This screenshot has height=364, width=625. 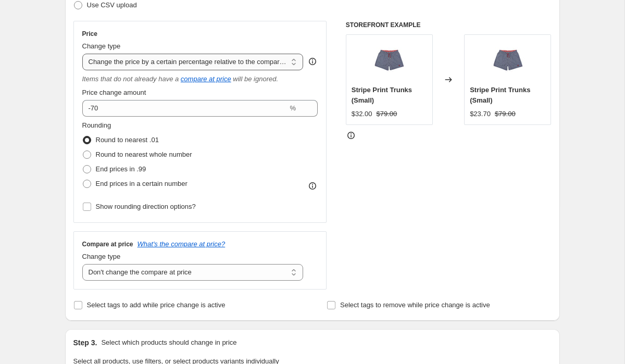 I want to click on span: End prices in .99, so click(x=121, y=169).